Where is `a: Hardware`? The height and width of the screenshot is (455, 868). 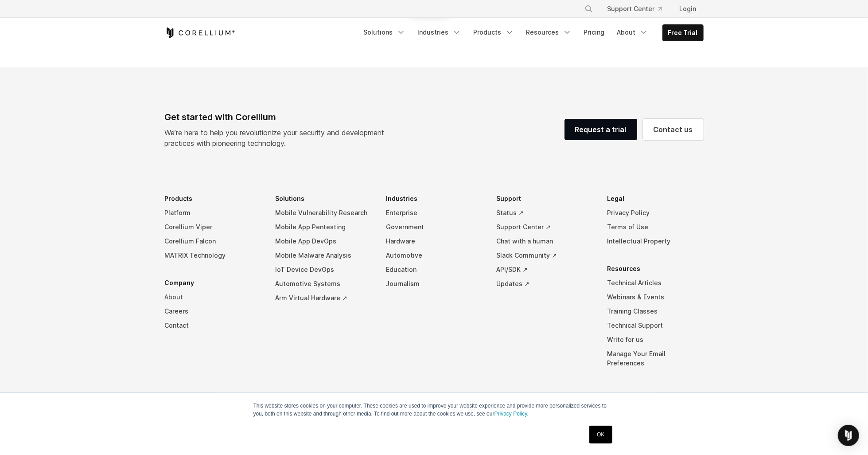
a: Hardware is located at coordinates (434, 241).